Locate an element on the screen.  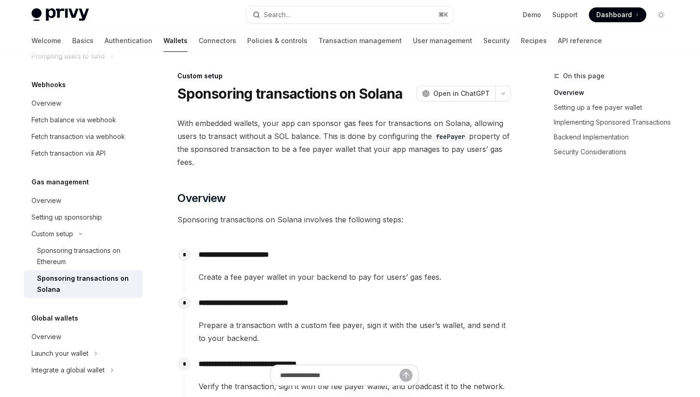
span: Create a fee payer wallet in your backend to pay for users’ gas fees. is located at coordinates (354, 277).